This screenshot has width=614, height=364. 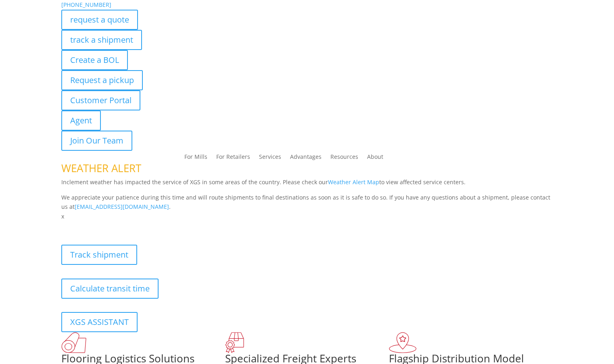 I want to click on a: XGS ASSISTANT, so click(x=99, y=322).